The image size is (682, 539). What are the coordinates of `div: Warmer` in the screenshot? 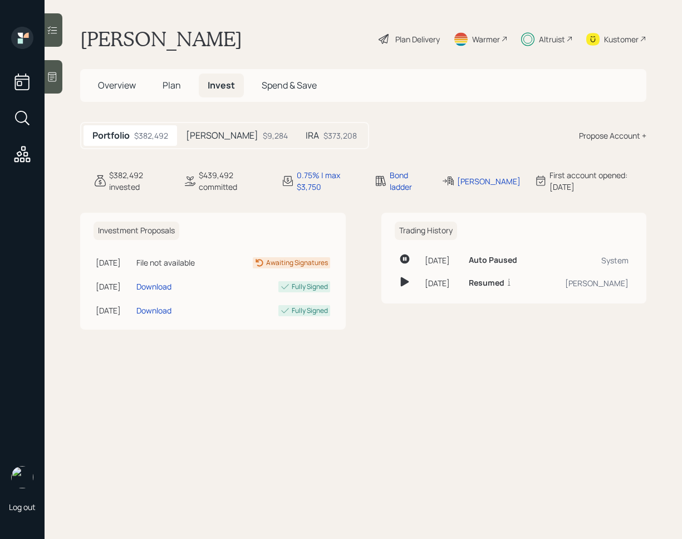 It's located at (486, 39).